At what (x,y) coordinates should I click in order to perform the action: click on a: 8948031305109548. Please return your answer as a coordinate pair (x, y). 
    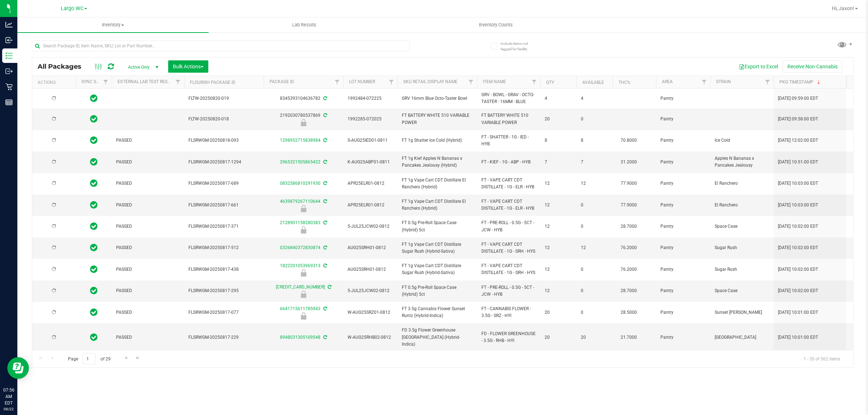
    Looking at the image, I should click on (301, 337).